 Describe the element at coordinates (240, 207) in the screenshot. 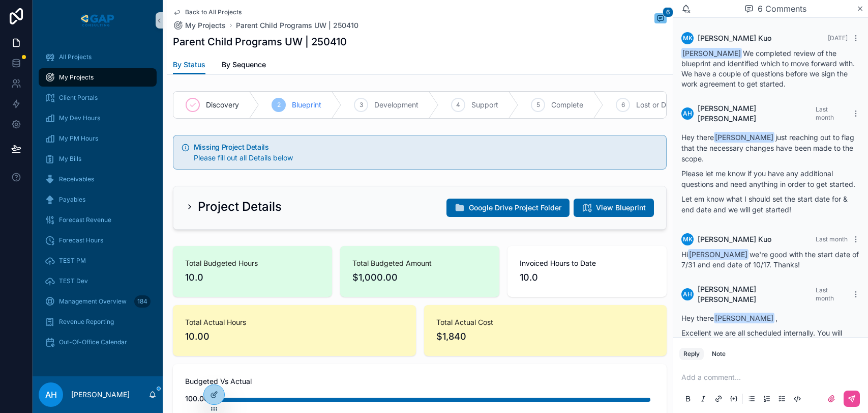

I see `h2: Project Details` at that location.